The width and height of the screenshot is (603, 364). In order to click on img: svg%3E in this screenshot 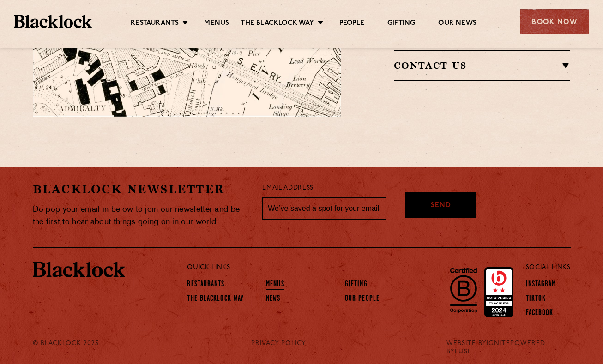, I will do `click(287, 73)`.